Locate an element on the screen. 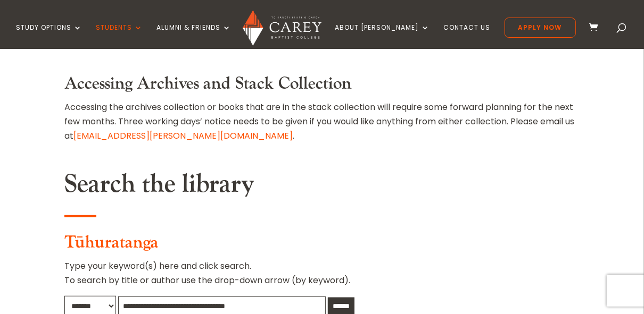 The width and height of the screenshot is (644, 314). h3: Tūhuratanga is located at coordinates (322, 246).